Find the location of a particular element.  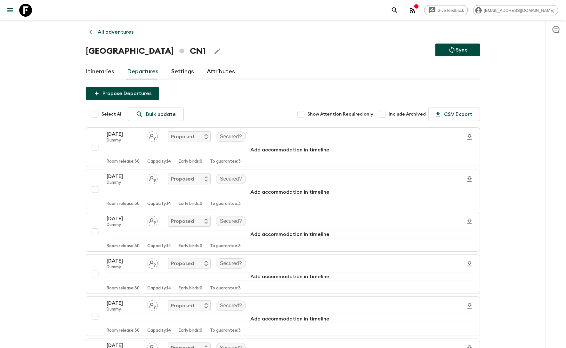

a: Bulk update is located at coordinates (155, 114).